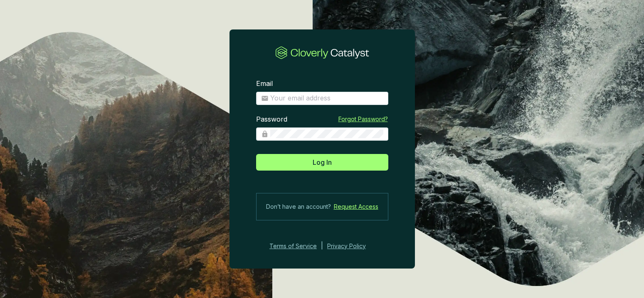  What do you see at coordinates (265, 84) in the screenshot?
I see `label: Email` at bounding box center [265, 84].